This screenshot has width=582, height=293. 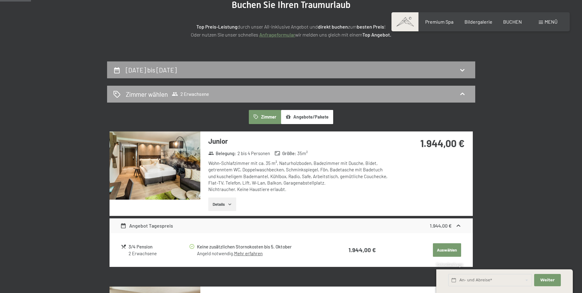 I want to click on a: Anfrageformular, so click(x=277, y=34).